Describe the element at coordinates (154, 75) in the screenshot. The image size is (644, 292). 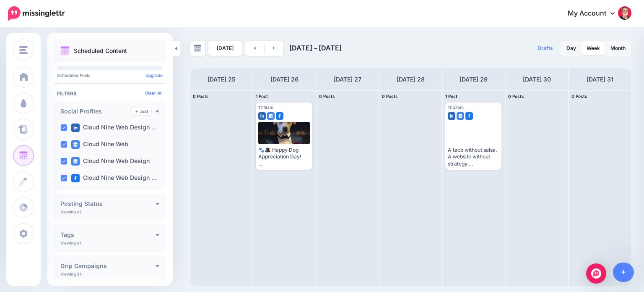
I see `a: Upgrade` at that location.